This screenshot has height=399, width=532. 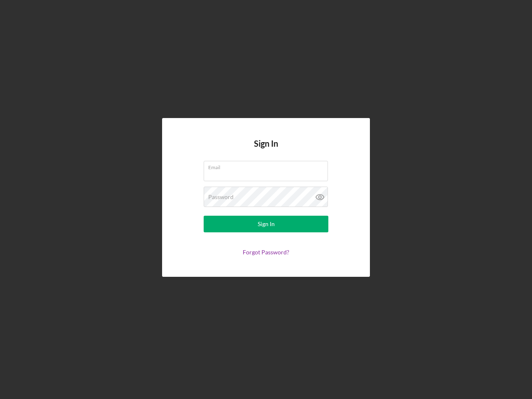 What do you see at coordinates (268, 166) in the screenshot?
I see `label: Email` at bounding box center [268, 166].